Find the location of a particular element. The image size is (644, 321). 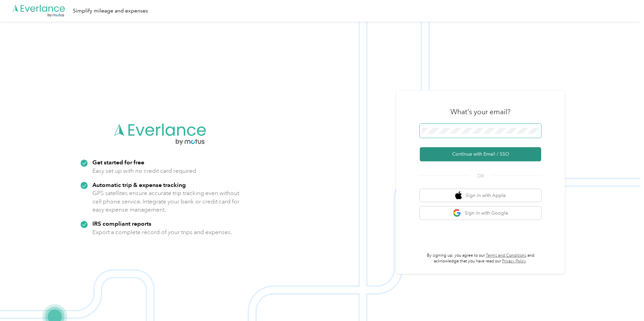

p: Easy set up with no credit card required is located at coordinates (144, 170).